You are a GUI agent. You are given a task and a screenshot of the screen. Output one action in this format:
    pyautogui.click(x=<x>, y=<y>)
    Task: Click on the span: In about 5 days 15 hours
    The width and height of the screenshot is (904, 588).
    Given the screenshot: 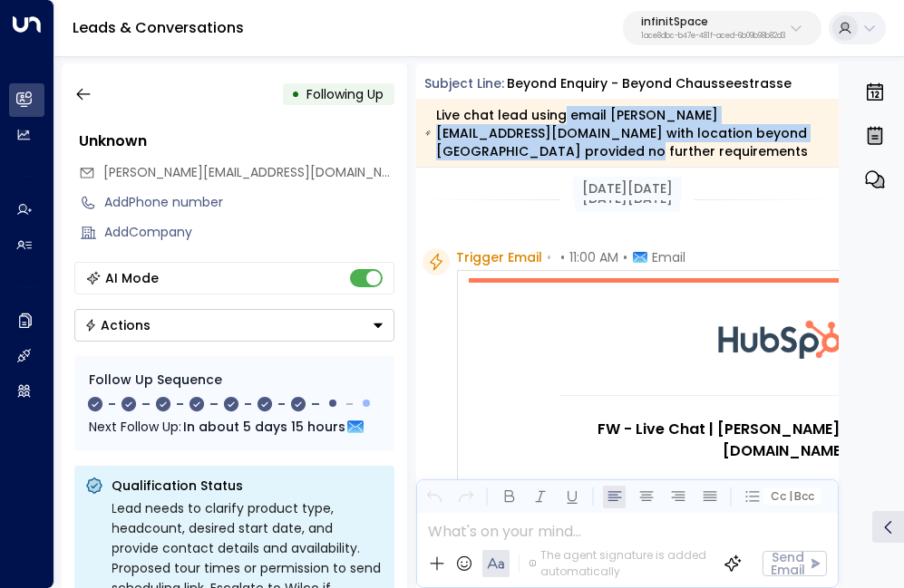 What is the action you would take?
    pyautogui.click(x=264, y=427)
    